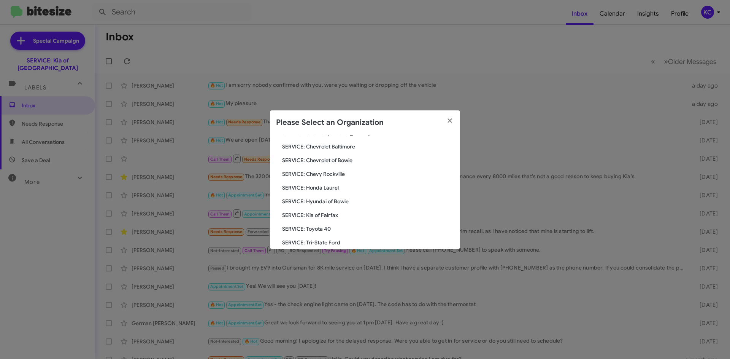  What do you see at coordinates (330, 122) in the screenshot?
I see `h2: Please Select an Organization` at bounding box center [330, 122].